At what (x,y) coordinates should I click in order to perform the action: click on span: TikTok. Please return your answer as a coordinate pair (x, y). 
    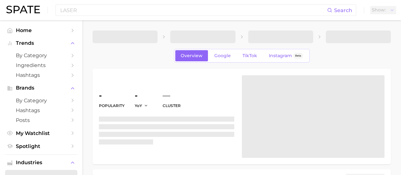
    Looking at the image, I should click on (250, 55).